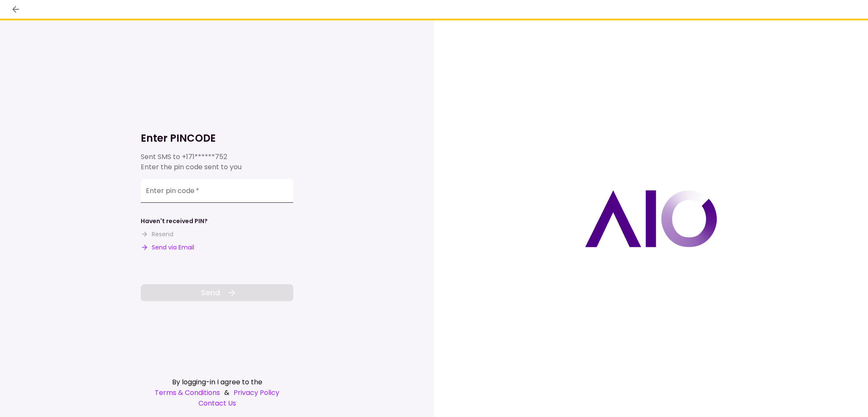  Describe the element at coordinates (16, 9) in the screenshot. I see `button: back` at that location.